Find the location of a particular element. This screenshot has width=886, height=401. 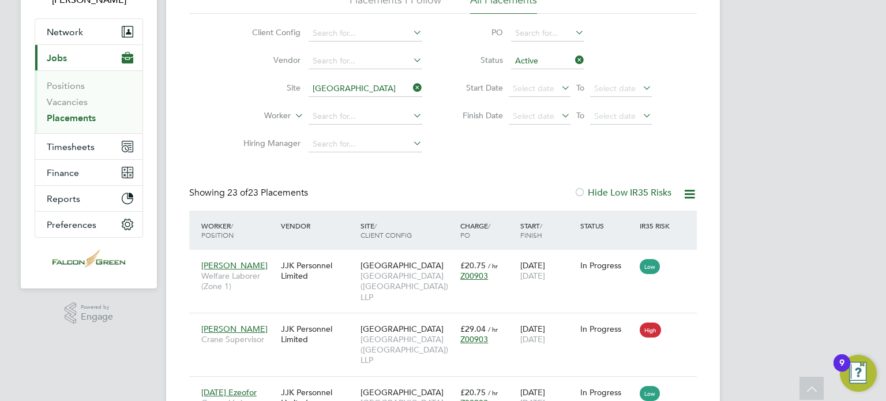

div: Charge is located at coordinates (487, 230).